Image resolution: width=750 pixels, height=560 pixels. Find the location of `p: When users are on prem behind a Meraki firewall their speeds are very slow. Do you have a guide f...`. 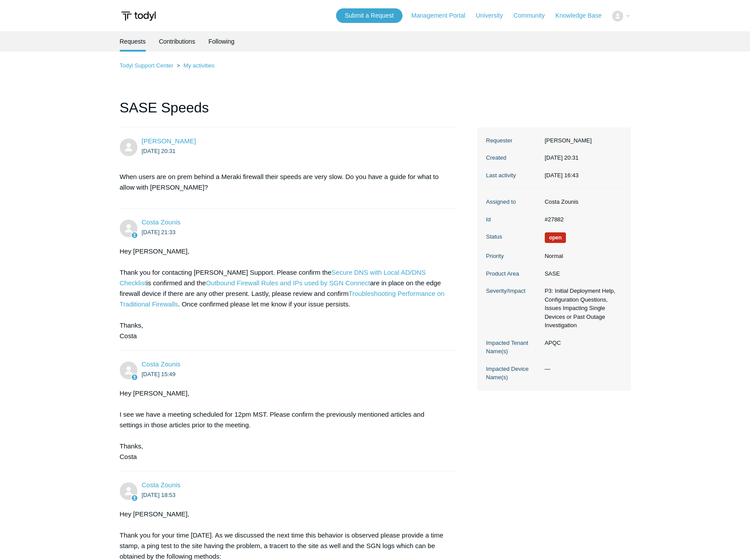

p: When users are on prem behind a Meraki firewall their speeds are very slow. Do you have a guide f... is located at coordinates (284, 182).